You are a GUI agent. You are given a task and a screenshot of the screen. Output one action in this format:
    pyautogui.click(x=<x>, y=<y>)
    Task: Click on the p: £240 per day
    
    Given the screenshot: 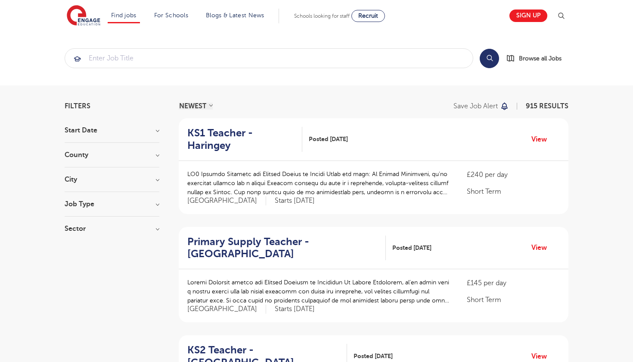 What is the action you would take?
    pyautogui.click(x=514, y=175)
    